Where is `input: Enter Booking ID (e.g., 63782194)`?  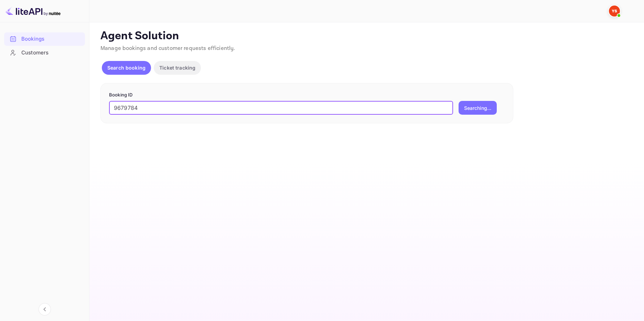
input: Enter Booking ID (e.g., 63782194) is located at coordinates (281, 108).